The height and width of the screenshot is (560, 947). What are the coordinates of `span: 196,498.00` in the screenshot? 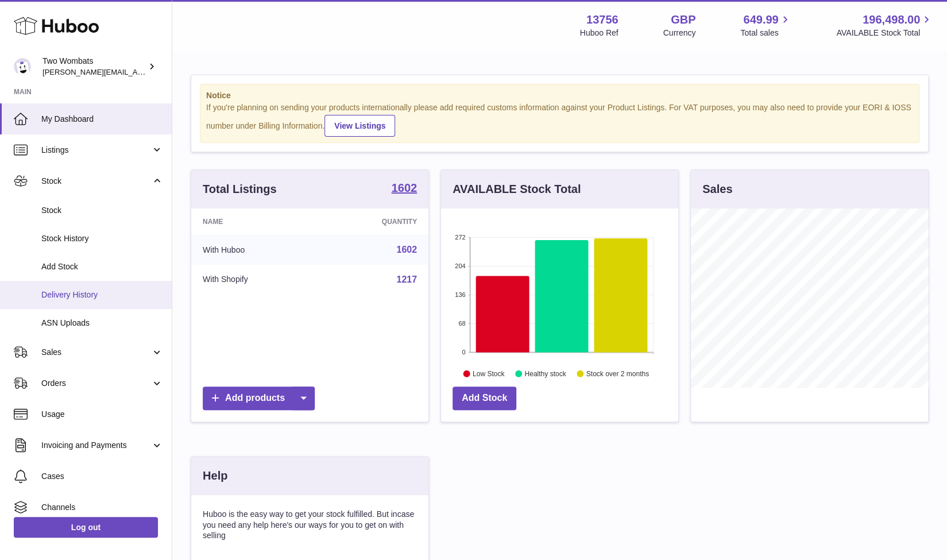 It's located at (891, 19).